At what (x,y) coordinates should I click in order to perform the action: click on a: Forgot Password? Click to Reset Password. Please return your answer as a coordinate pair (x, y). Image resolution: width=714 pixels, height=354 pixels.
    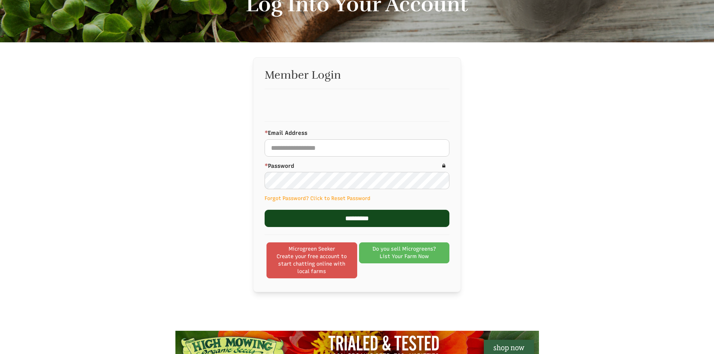
    Looking at the image, I should click on (317, 198).